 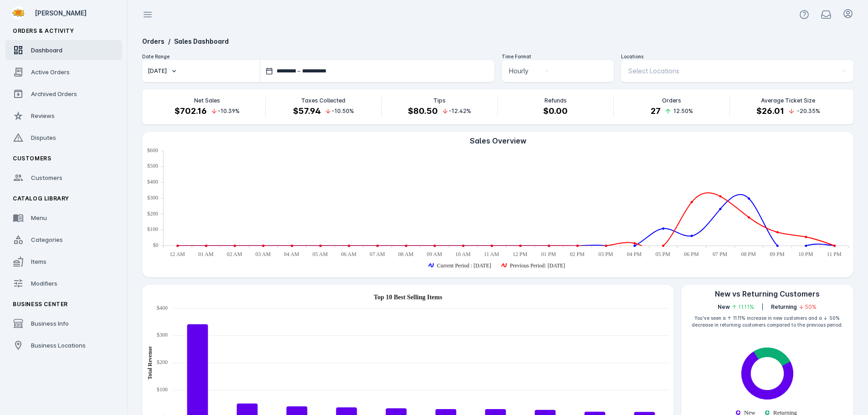 I want to click on div: New vs Returning Customers, so click(x=768, y=294).